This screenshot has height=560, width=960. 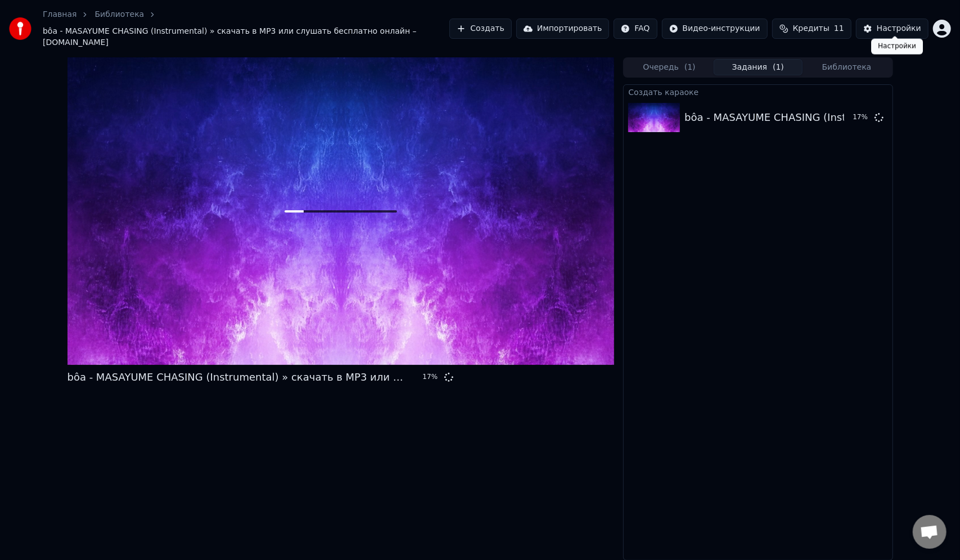 I want to click on a: Библиотека, so click(x=119, y=15).